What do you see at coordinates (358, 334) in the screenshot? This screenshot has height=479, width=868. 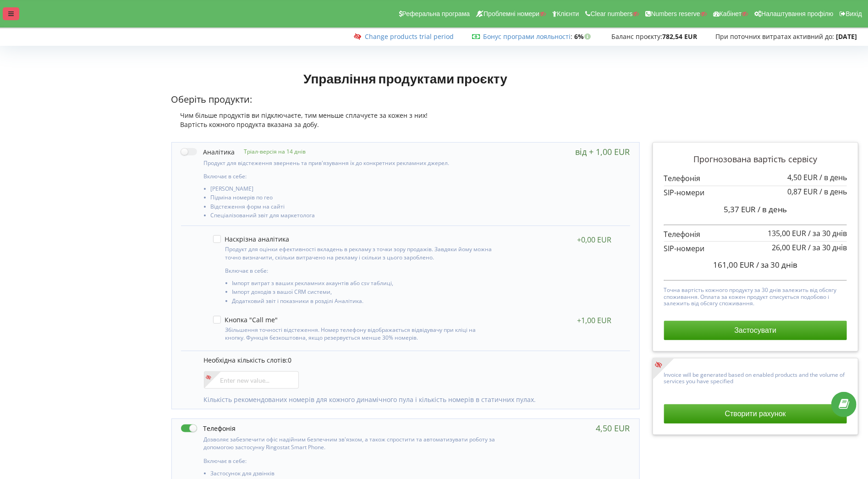 I see `p: Збільшення точності відстеження. Номер телефону відображається відвідувачу при кліці на кнопку. Ф...` at bounding box center [358, 334].